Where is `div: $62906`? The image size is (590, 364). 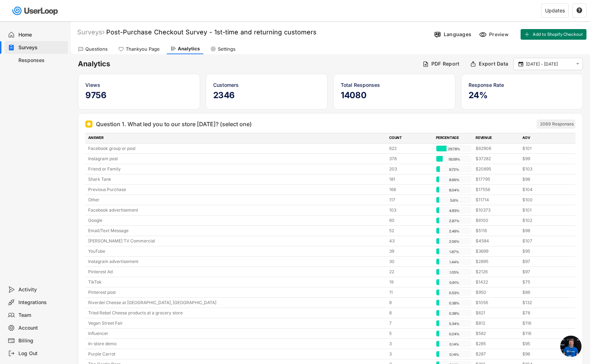 div: $62906 is located at coordinates (496, 149).